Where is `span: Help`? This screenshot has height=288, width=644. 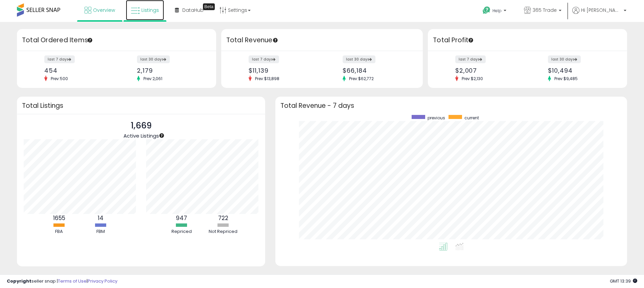
span: Help is located at coordinates (496, 11).